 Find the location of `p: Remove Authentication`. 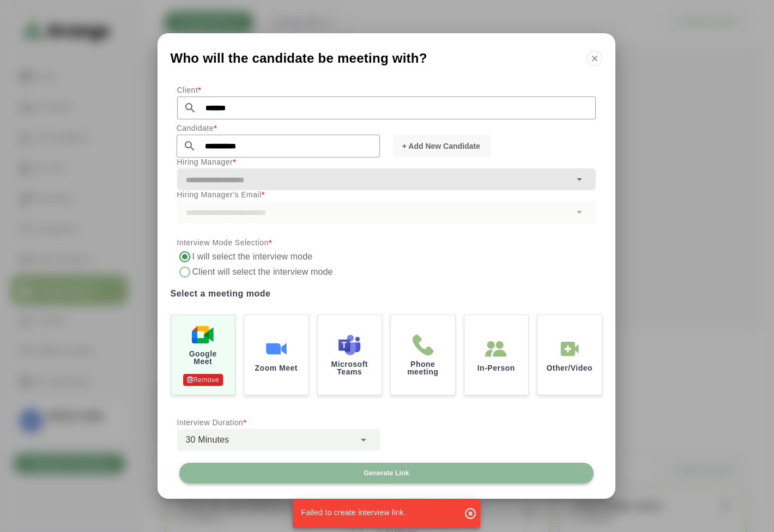

p: Remove Authentication is located at coordinates (202, 380).